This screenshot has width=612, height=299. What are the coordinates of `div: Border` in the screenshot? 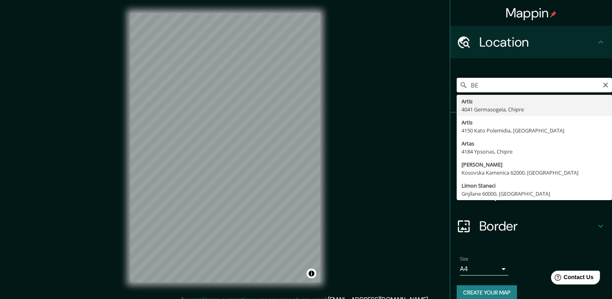 It's located at (531, 226).